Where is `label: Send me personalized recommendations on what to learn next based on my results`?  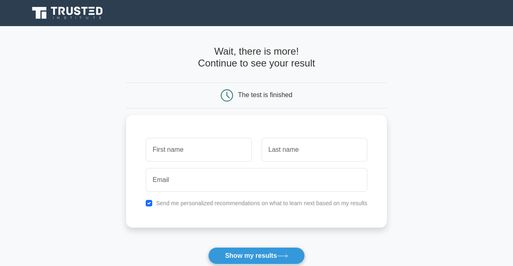
label: Send me personalized recommendations on what to learn next based on my results is located at coordinates (261, 203).